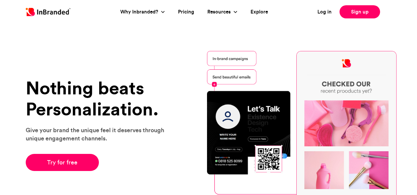 The width and height of the screenshot is (417, 195). What do you see at coordinates (140, 12) in the screenshot?
I see `a: Why Inbranded?` at bounding box center [140, 12].